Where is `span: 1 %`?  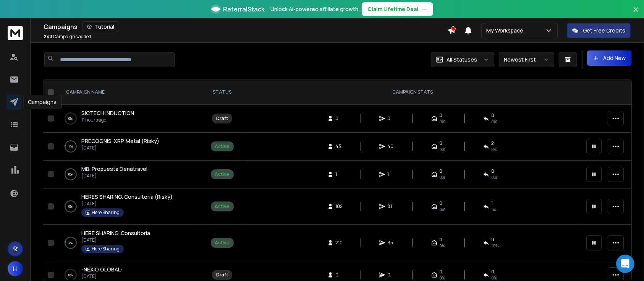
span: 1 % is located at coordinates (494, 209).